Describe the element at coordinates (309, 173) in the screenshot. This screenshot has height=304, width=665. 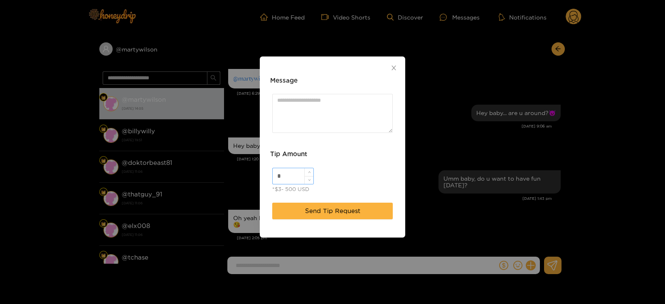
I see `span: up` at that location.